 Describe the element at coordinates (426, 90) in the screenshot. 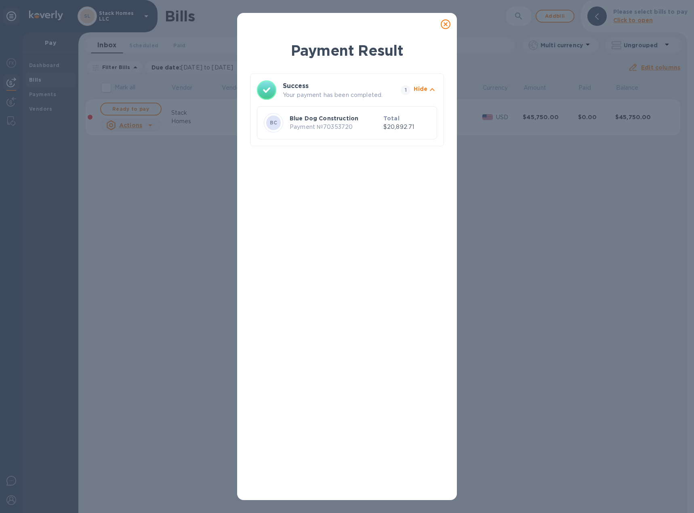

I see `button: Hide` at that location.